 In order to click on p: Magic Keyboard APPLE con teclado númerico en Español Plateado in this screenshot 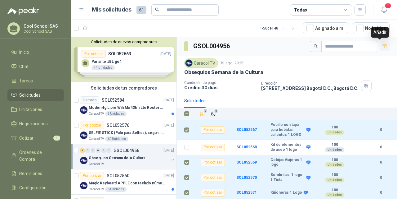, I will do `click(127, 183)`.